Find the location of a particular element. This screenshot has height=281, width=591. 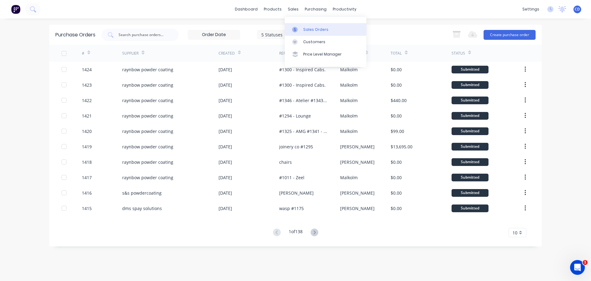

input: Order Date is located at coordinates (214, 35).